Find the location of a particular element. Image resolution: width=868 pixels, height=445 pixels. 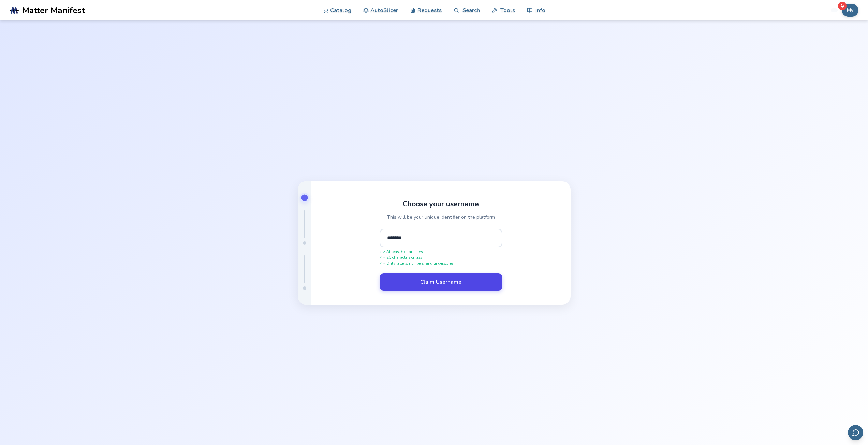

span: ✓ At least 6 characters is located at coordinates (441, 252).